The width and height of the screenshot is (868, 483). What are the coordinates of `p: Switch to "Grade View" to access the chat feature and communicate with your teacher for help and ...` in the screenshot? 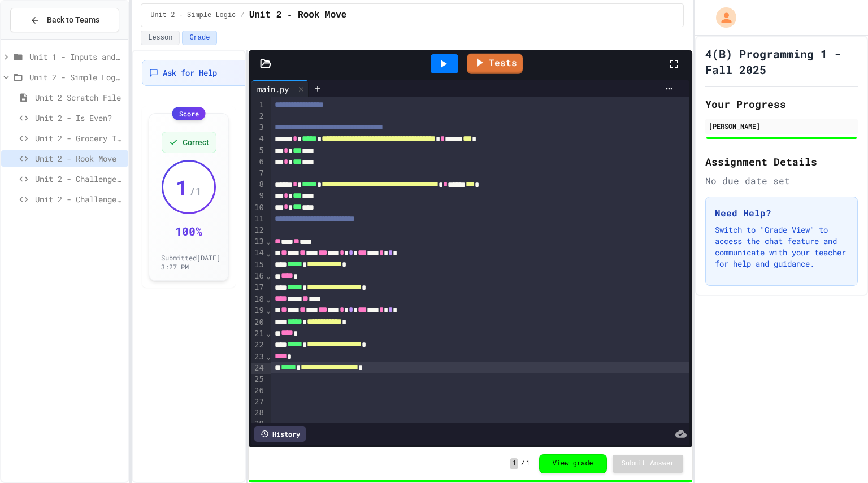 It's located at (781, 247).